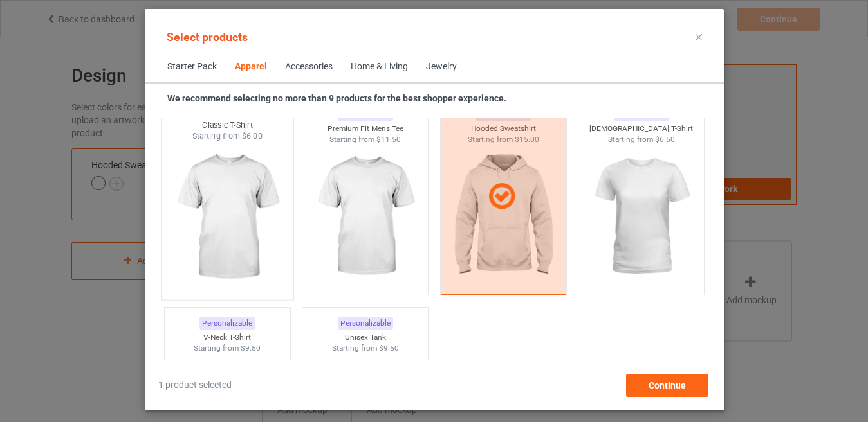  I want to click on strong: We recommend selecting no more than 9 products for the best shopper experience., so click(336, 98).